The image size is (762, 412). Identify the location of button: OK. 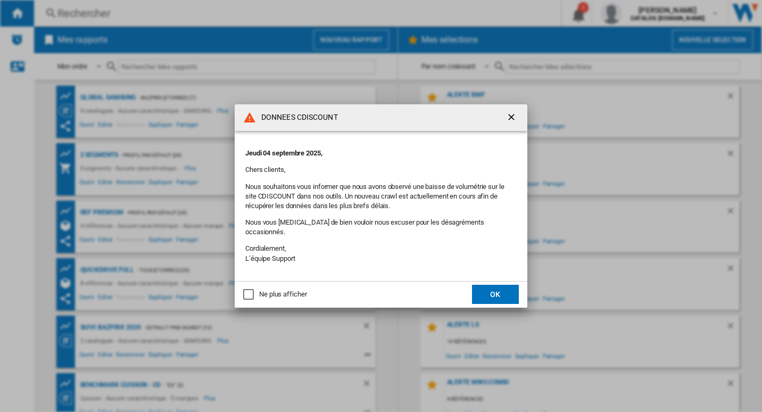
(496, 294).